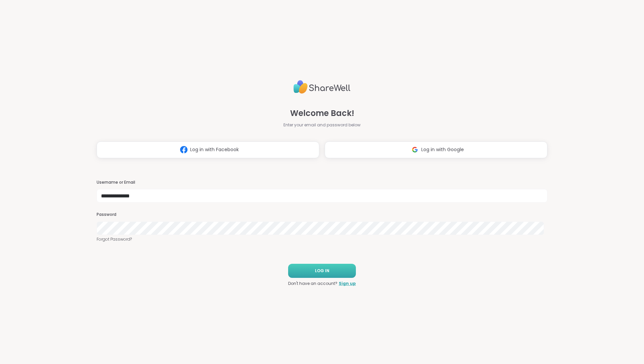  What do you see at coordinates (322, 215) in the screenshot?
I see `h3: Password` at bounding box center [322, 215].